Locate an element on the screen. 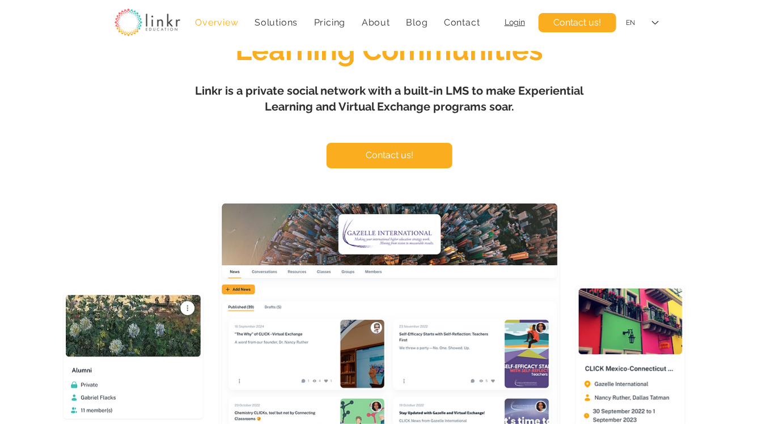 This screenshot has height=424, width=779. span: About is located at coordinates (376, 22).